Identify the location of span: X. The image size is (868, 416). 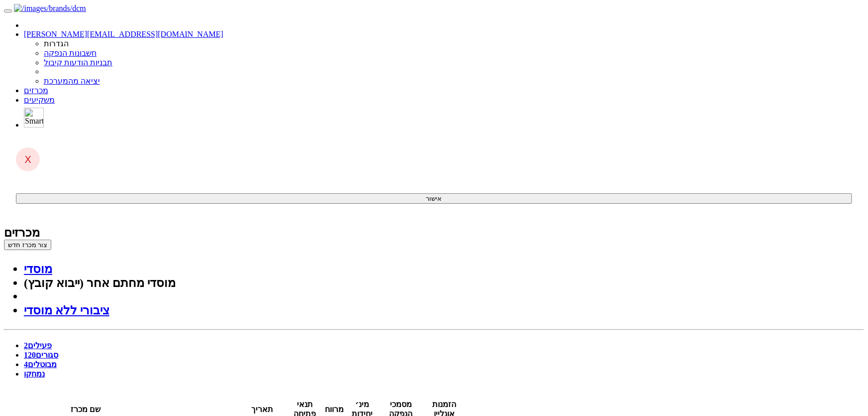
(28, 159).